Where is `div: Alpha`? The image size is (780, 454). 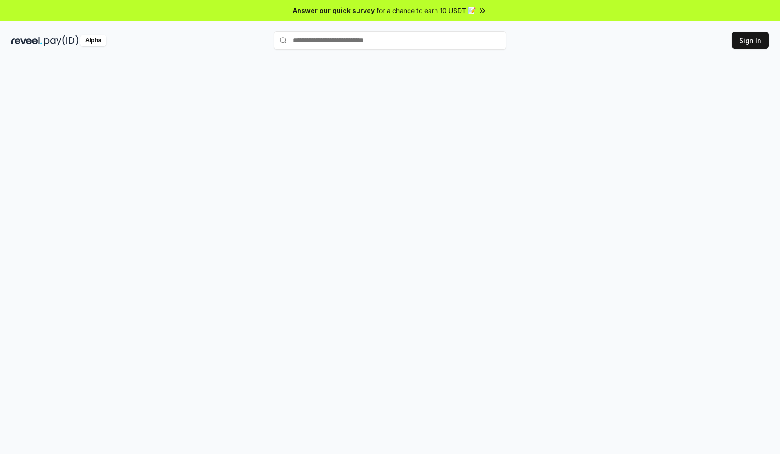
div: Alpha is located at coordinates (93, 40).